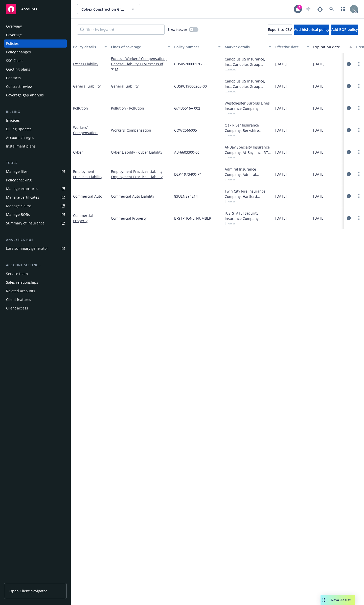  Describe the element at coordinates (191, 64) in the screenshot. I see `span: CUSXS20000130-00` at that location.